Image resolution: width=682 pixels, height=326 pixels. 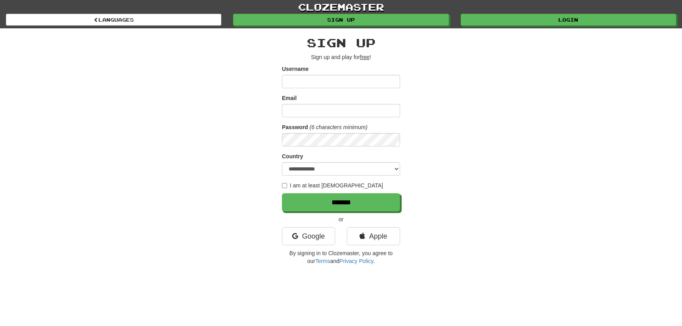 I want to click on h2: Sign up, so click(x=341, y=43).